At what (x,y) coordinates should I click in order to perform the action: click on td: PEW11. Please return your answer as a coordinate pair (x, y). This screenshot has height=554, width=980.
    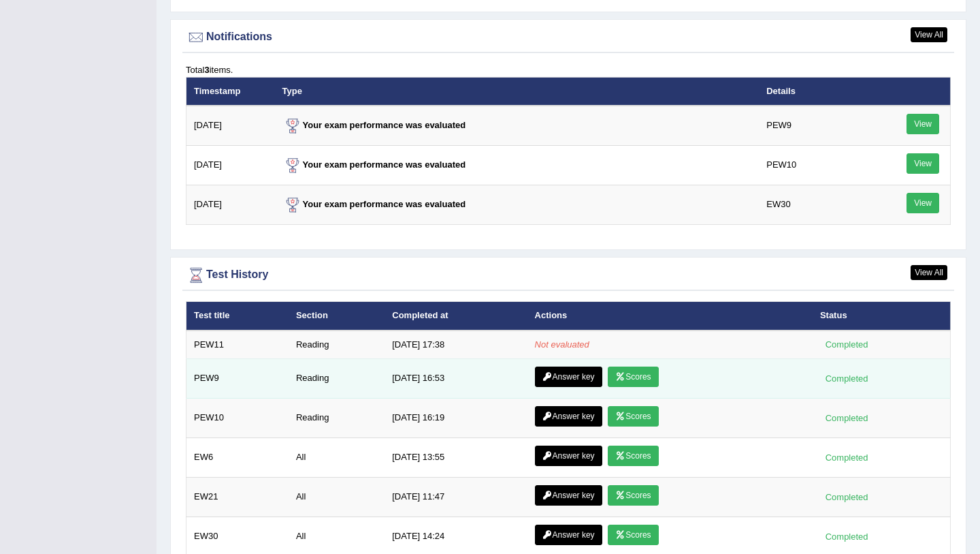
    Looking at the image, I should click on (238, 345).